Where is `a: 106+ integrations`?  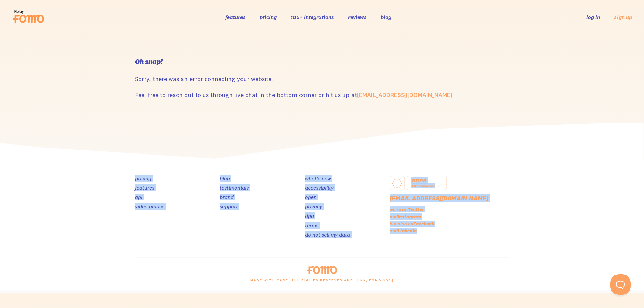
a: 106+ integrations is located at coordinates (312, 17).